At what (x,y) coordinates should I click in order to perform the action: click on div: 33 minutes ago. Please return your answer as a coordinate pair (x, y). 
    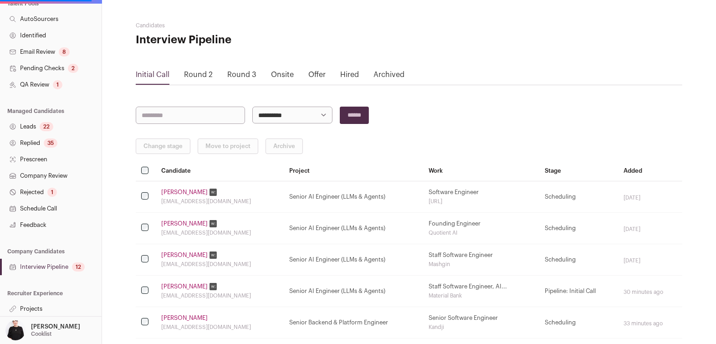
    Looking at the image, I should click on (650, 323).